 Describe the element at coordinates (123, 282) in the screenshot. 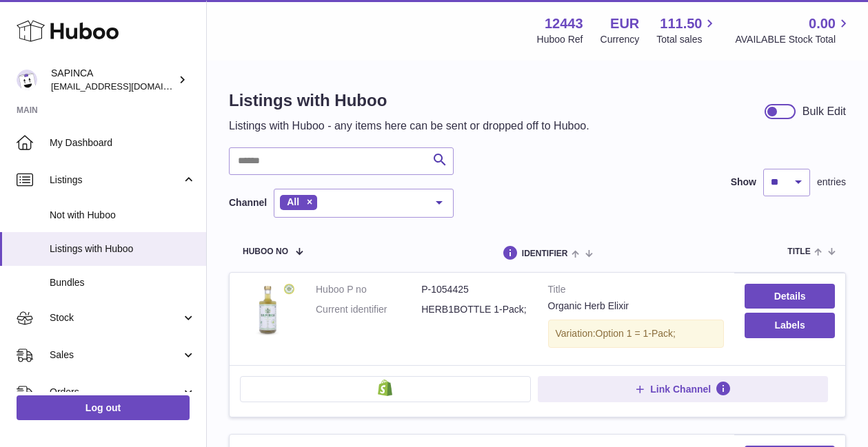

I see `span: Bundles` at that location.